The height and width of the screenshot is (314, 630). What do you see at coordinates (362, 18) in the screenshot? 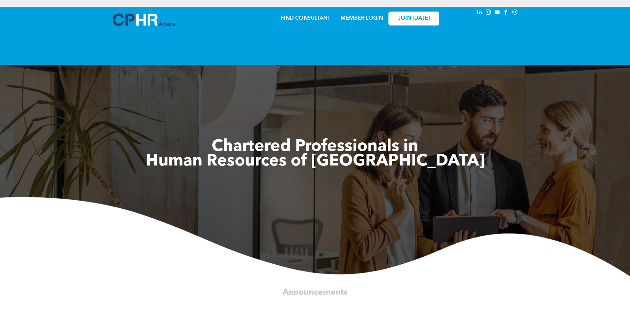
I see `a: MEMBER LOGIN` at bounding box center [362, 18].